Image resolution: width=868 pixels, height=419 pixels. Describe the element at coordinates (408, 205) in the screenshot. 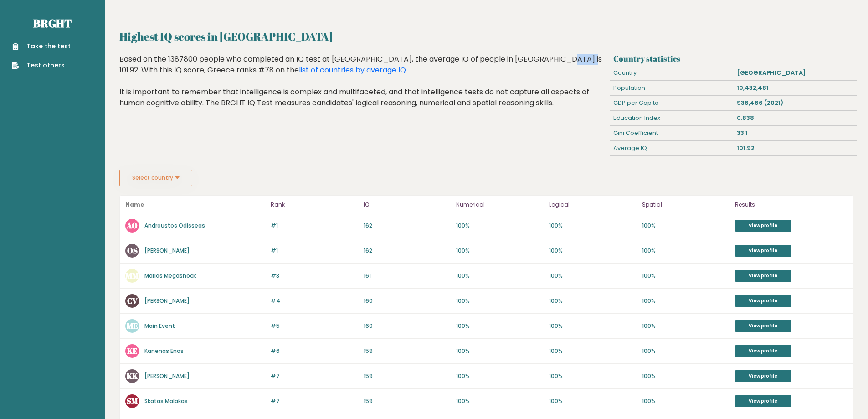

I see `p: IQ` at that location.